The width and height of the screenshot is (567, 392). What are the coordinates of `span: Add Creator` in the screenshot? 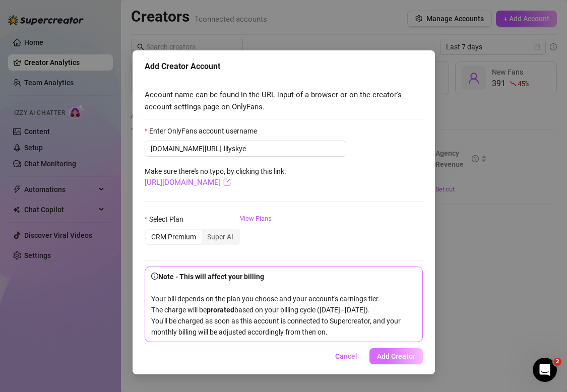 It's located at (397, 356).